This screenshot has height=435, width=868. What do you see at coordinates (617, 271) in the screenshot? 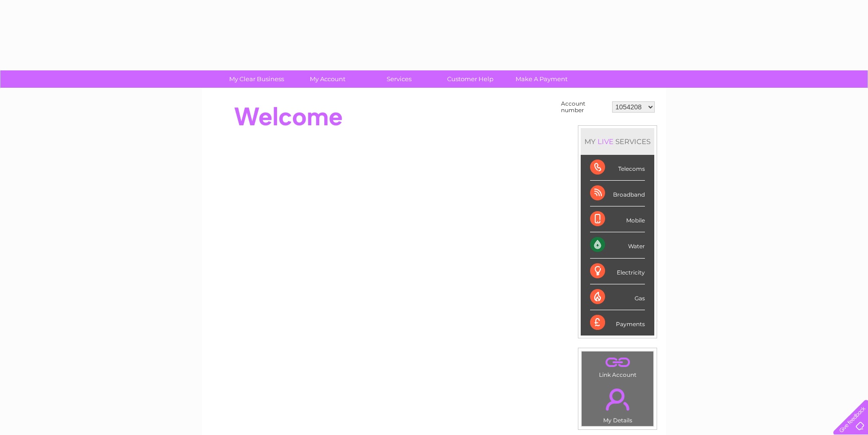
I see `div: Electricity` at bounding box center [617, 271].